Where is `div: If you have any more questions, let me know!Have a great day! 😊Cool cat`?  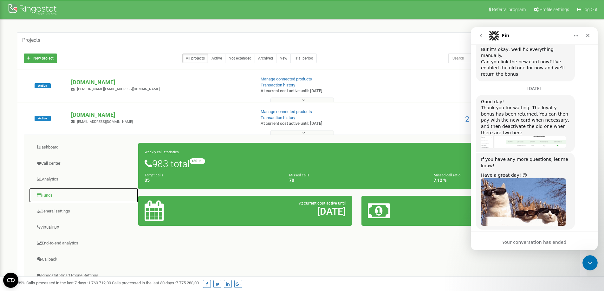 div: If you have any more questions, let me know!Have a great day! 😊Cool cat is located at coordinates (55, 164).